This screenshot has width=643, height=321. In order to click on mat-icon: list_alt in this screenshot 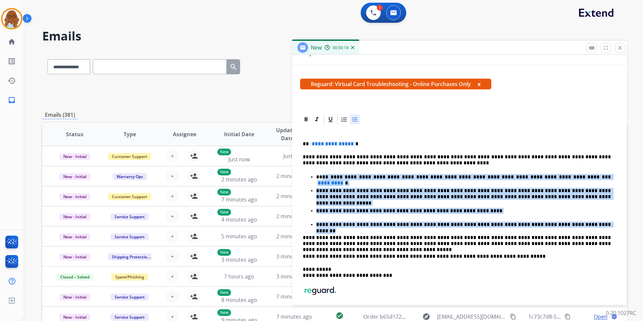, I will do `click(12, 61)`.